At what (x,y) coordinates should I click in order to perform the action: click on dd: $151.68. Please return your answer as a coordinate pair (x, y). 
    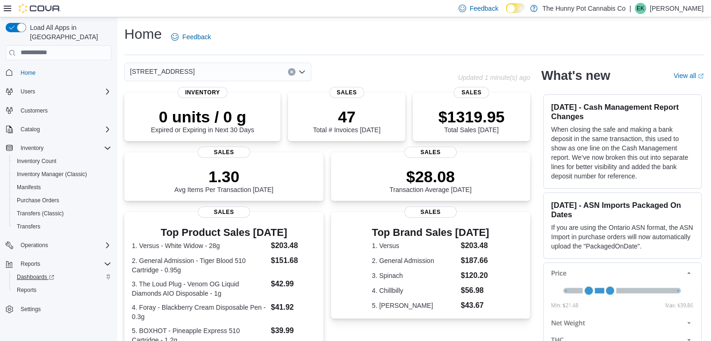
    Looking at the image, I should click on (293, 261).